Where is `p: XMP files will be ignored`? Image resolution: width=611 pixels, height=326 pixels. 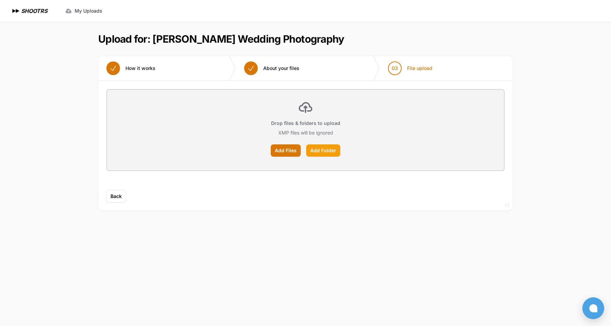
p: XMP files will be ignored is located at coordinates (305, 133).